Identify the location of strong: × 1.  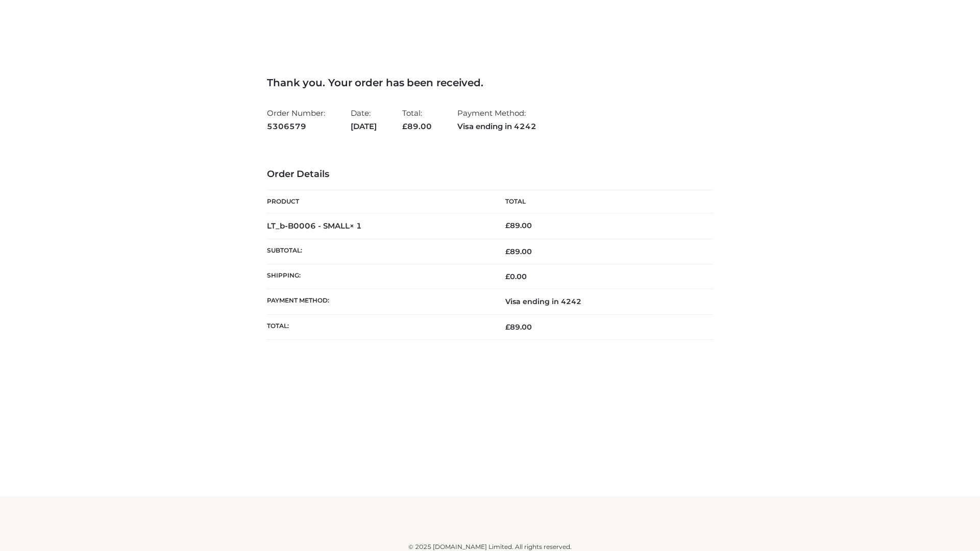
(356, 225).